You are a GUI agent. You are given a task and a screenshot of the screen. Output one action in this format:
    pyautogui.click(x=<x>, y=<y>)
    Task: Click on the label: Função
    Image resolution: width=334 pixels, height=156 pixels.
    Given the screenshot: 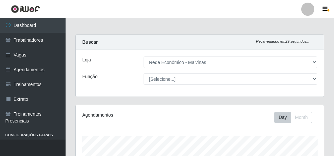 What is the action you would take?
    pyautogui.click(x=90, y=76)
    